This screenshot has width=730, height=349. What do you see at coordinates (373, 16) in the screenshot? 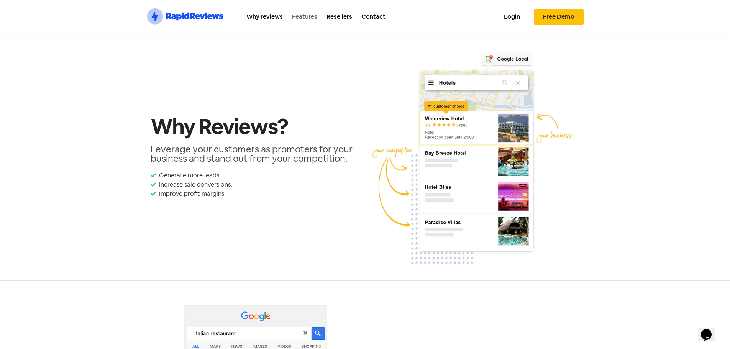
I see `a: Contact` at bounding box center [373, 16].